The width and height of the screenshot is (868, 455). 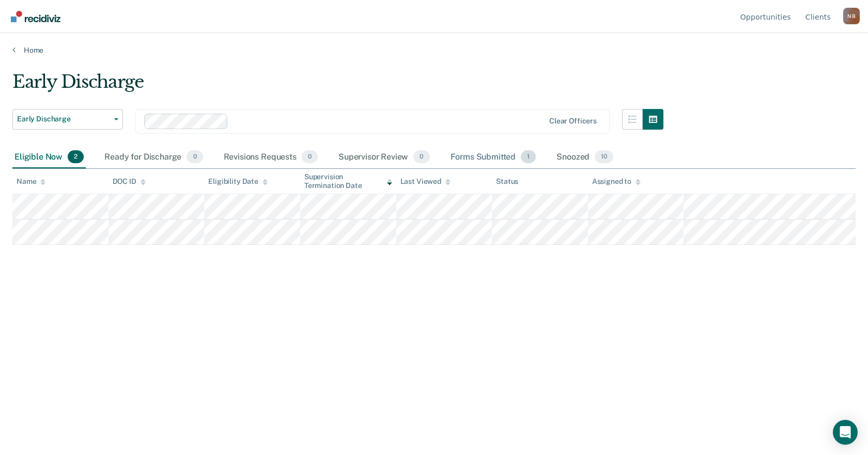 I want to click on div: Last Viewed, so click(x=425, y=181).